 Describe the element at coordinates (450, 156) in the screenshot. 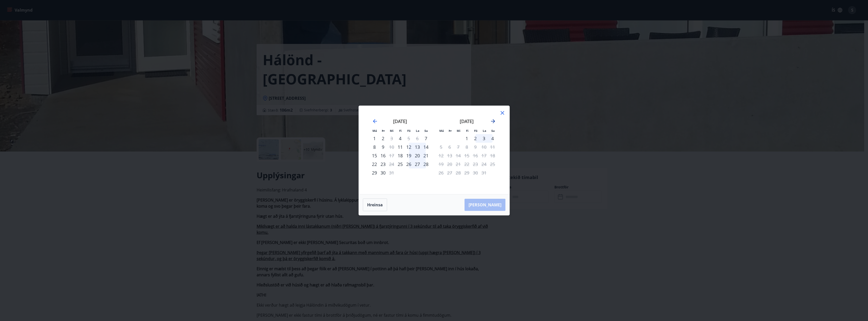

I see `td: Not available. þriðjudagur, 13. janúar 2026` at that location.